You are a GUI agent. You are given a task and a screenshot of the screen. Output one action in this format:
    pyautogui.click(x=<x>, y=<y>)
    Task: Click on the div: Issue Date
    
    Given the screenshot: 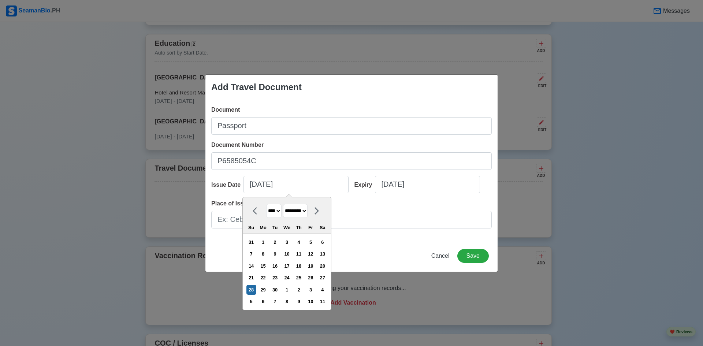 What is the action you would take?
    pyautogui.click(x=227, y=185)
    